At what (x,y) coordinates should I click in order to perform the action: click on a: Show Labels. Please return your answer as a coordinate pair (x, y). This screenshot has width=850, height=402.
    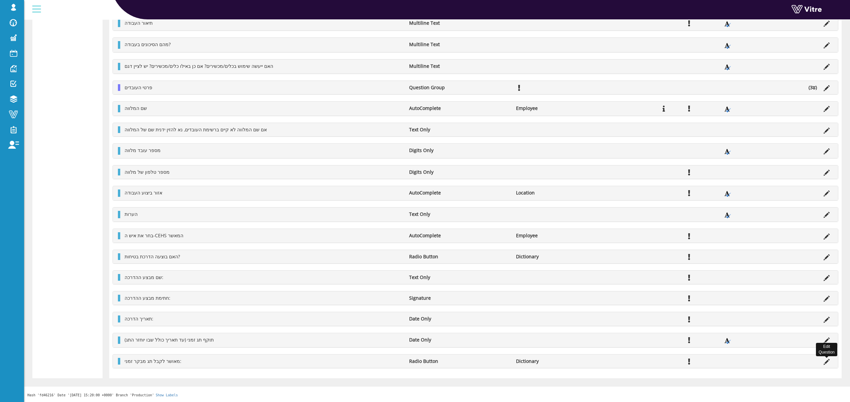
    Looking at the image, I should click on (167, 395).